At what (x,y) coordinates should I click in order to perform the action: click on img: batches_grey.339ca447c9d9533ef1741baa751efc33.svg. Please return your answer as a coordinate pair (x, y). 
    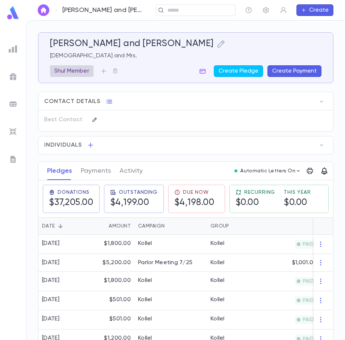
    Looking at the image, I should click on (13, 104).